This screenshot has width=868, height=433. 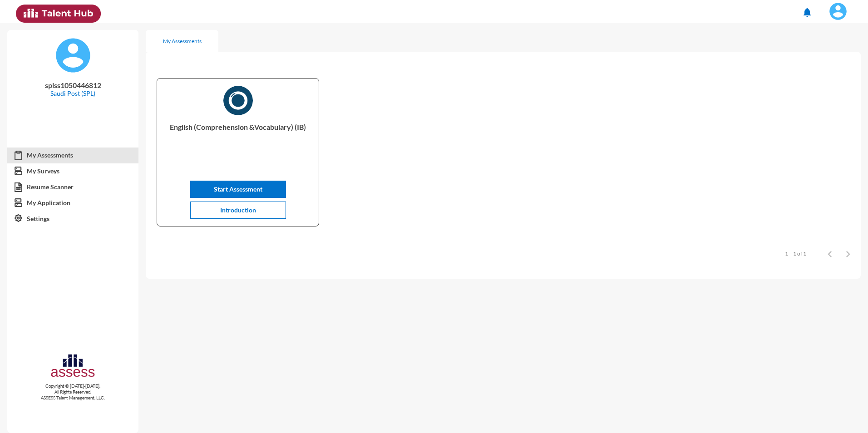 I want to click on a: My Surveys, so click(x=72, y=171).